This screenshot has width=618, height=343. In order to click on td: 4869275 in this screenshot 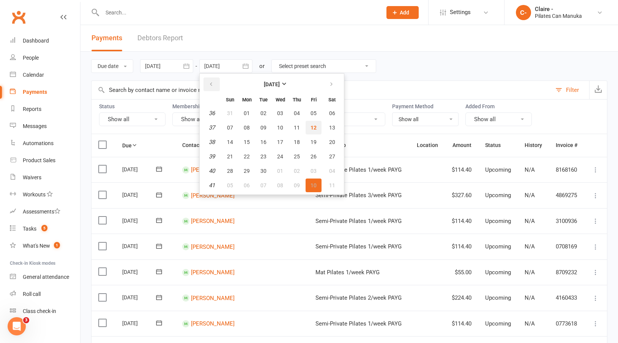, I will do `click(566, 195)`.